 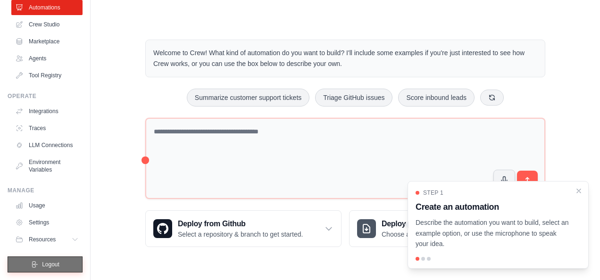 What do you see at coordinates (47, 145) in the screenshot?
I see `a: LLM Connections` at bounding box center [47, 145].